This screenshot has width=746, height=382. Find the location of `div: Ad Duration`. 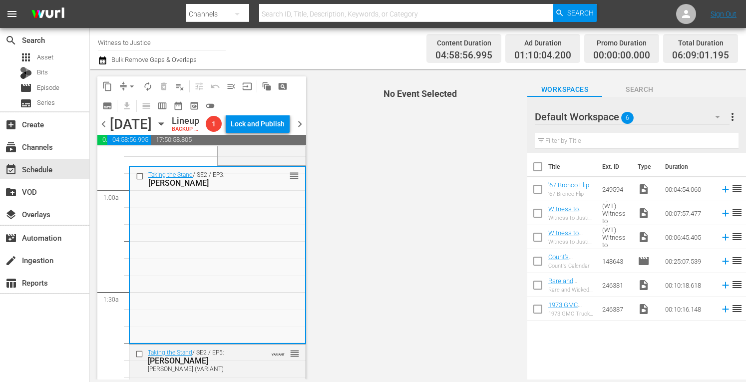

div: Ad Duration is located at coordinates (543, 43).